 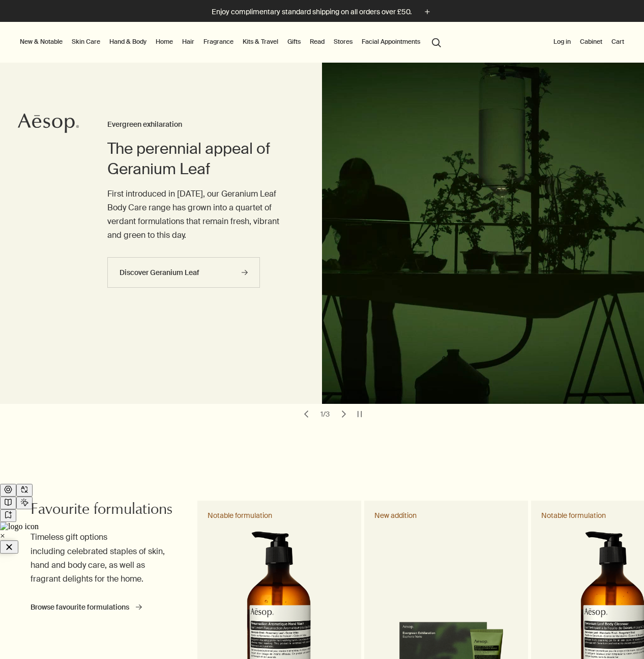 I want to click on button: previous slide, so click(x=307, y=414).